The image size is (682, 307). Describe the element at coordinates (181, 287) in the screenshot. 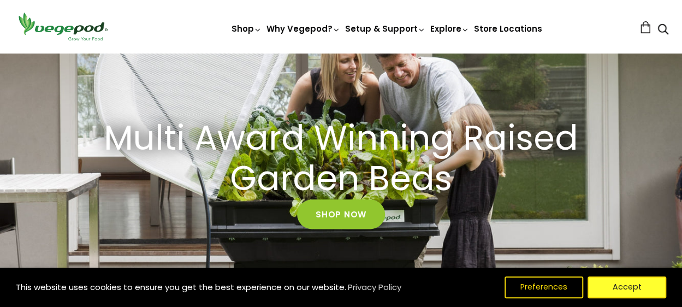

I see `span: This website uses cookies to ensure you get the best experience on our website.` at that location.